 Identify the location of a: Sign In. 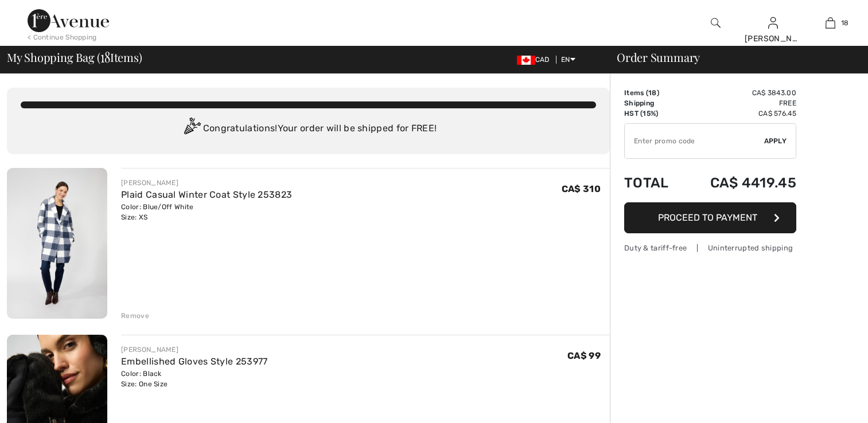
(773, 22).